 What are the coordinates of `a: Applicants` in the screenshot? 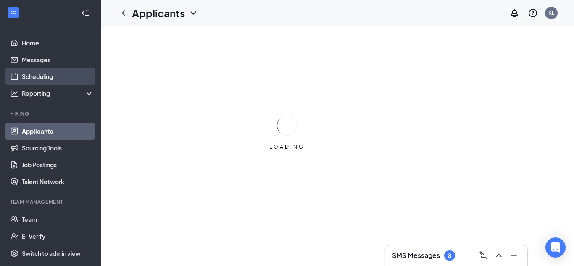 It's located at (58, 131).